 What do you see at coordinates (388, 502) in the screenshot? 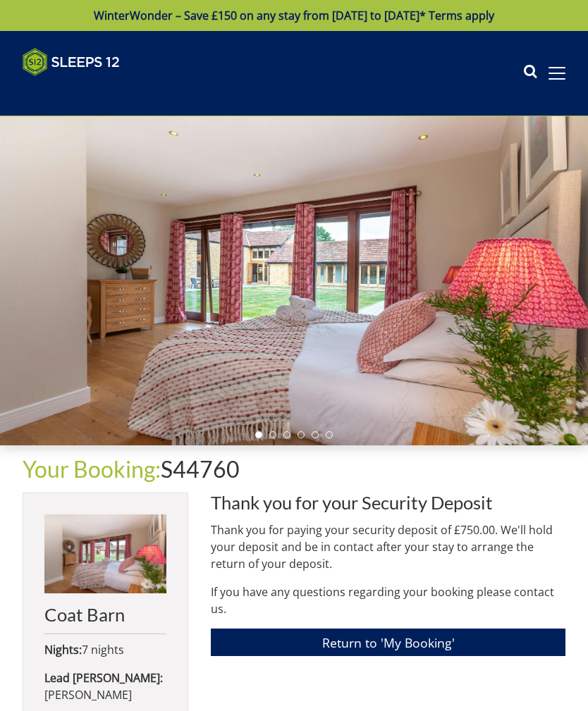
I see `h2: Thank you for your Security Deposit` at bounding box center [388, 502].